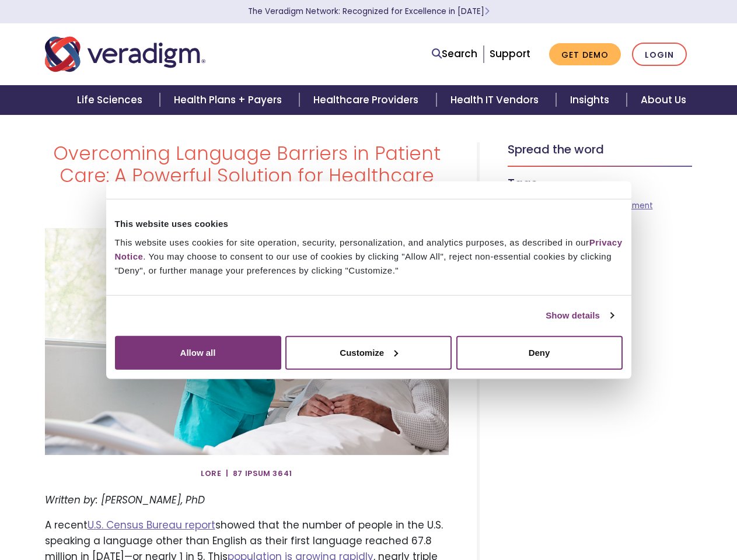  Describe the element at coordinates (599, 183) in the screenshot. I see `h5: Tags` at that location.